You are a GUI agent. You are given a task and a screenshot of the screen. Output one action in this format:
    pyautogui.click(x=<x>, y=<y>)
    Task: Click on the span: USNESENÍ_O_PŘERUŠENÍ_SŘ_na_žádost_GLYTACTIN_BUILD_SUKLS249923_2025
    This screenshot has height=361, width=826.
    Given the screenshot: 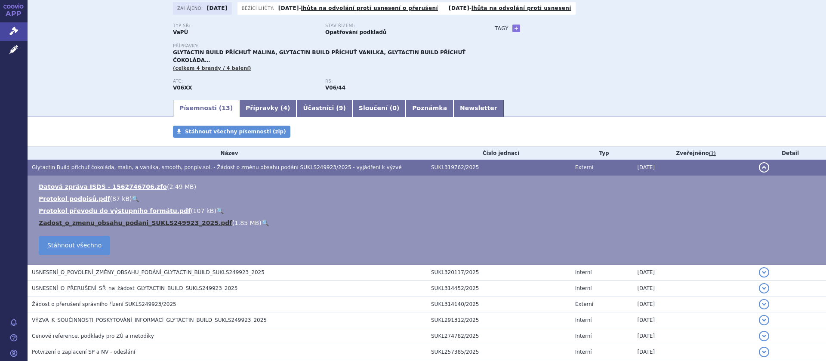 What is the action you would take?
    pyautogui.click(x=135, y=288)
    